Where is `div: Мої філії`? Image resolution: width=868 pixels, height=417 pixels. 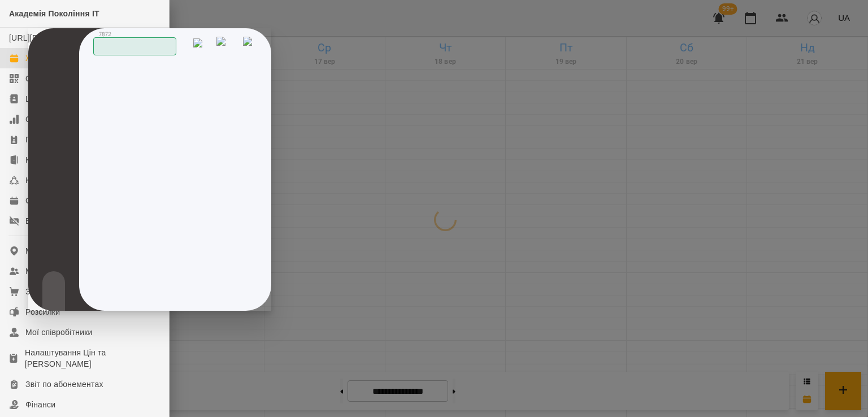
div: Мої філії is located at coordinates (42, 251).